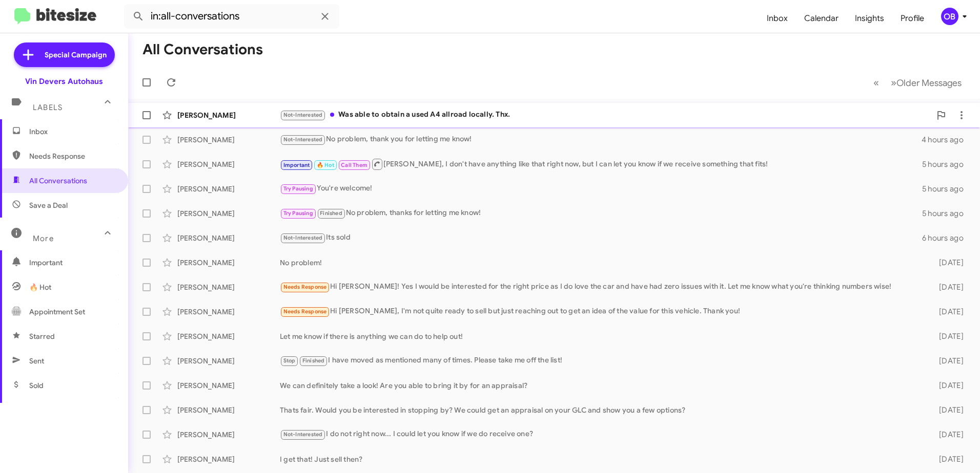 The height and width of the screenshot is (473, 980). What do you see at coordinates (869, 18) in the screenshot?
I see `a: Insights` at bounding box center [869, 18].